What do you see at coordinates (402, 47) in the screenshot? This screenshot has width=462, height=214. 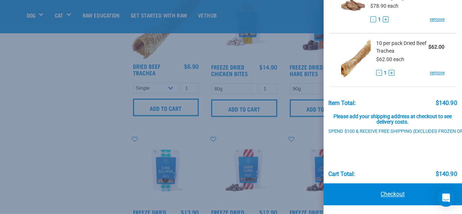 I see `span: 10 per pack Dried Beef Trachea` at bounding box center [402, 47].